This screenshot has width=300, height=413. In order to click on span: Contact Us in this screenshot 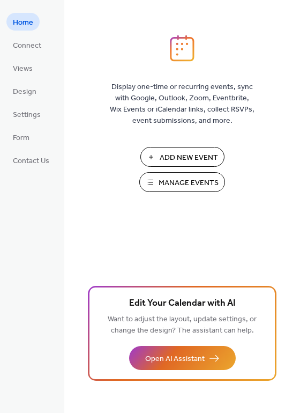, I will do `click(31, 161)`.